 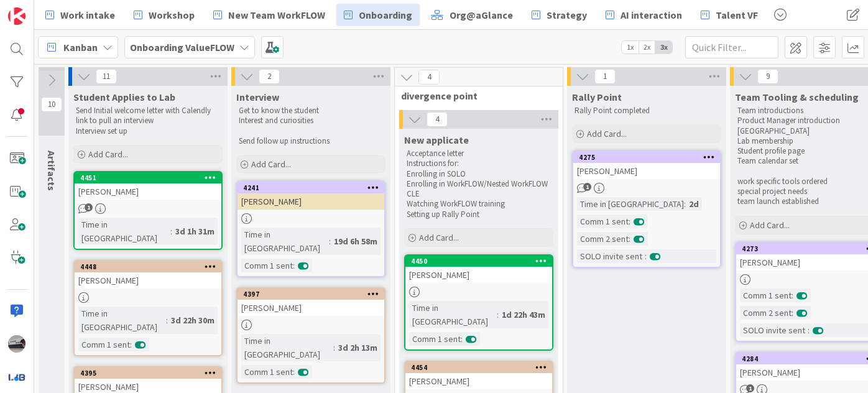 I want to click on span: 2, so click(x=269, y=77).